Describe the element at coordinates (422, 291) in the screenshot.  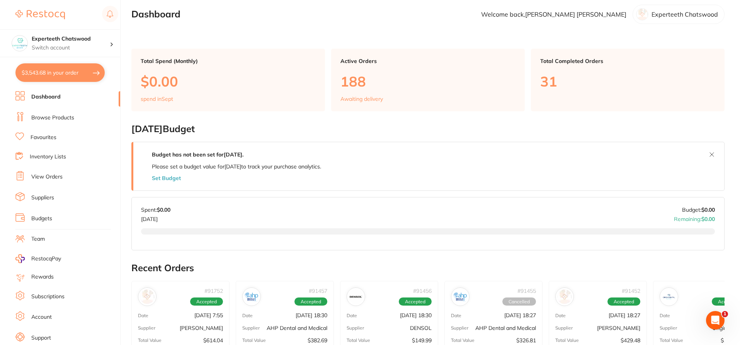
I see `p: # 91456` at that location.